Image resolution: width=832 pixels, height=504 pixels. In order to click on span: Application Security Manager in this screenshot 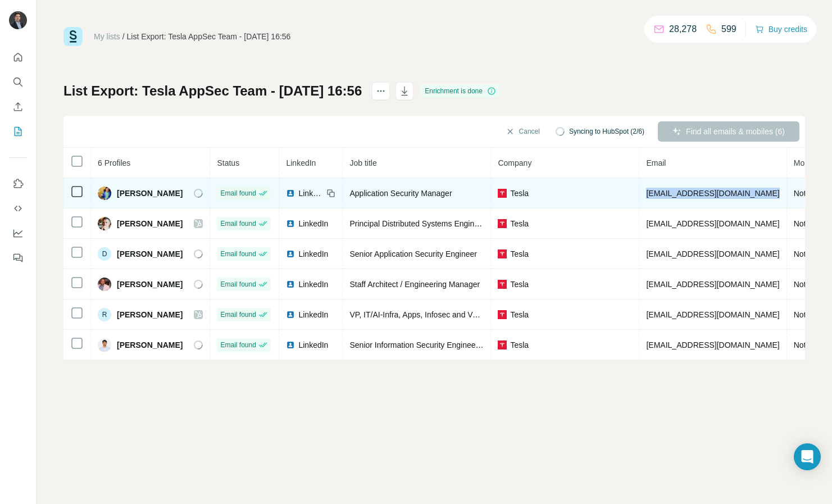, I will do `click(401, 193)`.